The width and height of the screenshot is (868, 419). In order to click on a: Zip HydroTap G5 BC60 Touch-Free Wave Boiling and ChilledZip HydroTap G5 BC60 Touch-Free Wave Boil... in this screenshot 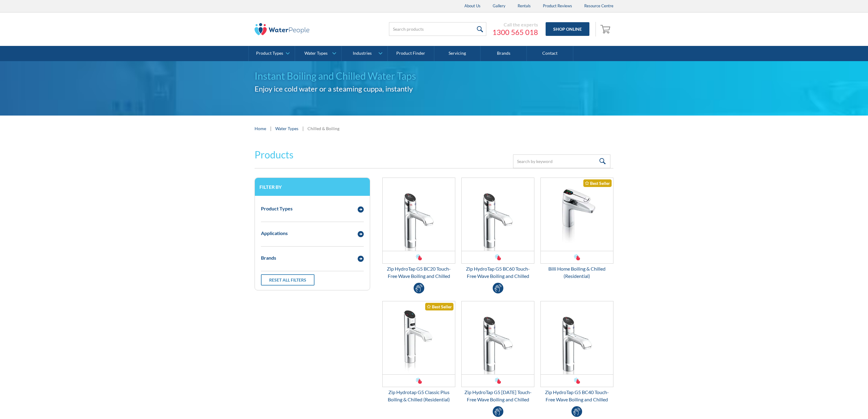, I will do `click(498, 229)`.